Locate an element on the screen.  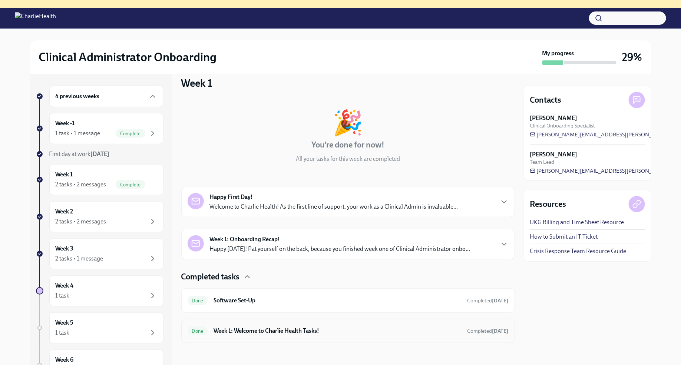
a: How to Submit an IT Ticket is located at coordinates (564, 237).